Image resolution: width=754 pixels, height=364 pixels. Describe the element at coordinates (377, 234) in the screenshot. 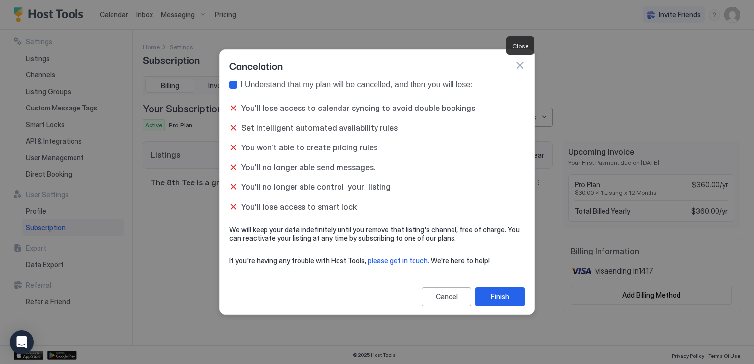

I see `span: We will keep your data indefinitely until you remove that listing's channel, free of charge. You ...` at that location.